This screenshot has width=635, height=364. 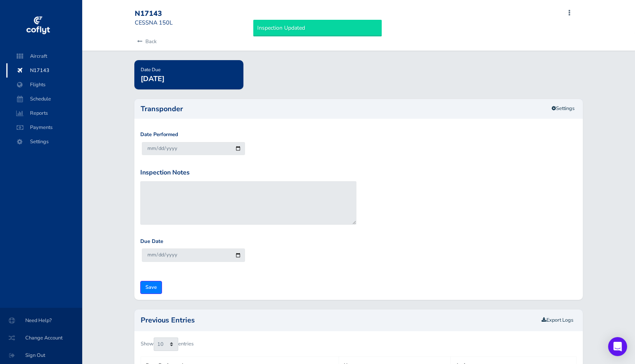 What do you see at coordinates (44, 113) in the screenshot?
I see `span: Reports` at bounding box center [44, 113].